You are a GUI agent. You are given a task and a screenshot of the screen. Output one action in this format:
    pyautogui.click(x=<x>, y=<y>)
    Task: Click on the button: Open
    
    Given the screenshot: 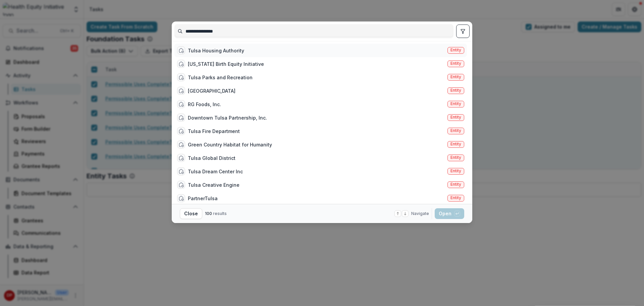 What is the action you would take?
    pyautogui.click(x=450, y=214)
    